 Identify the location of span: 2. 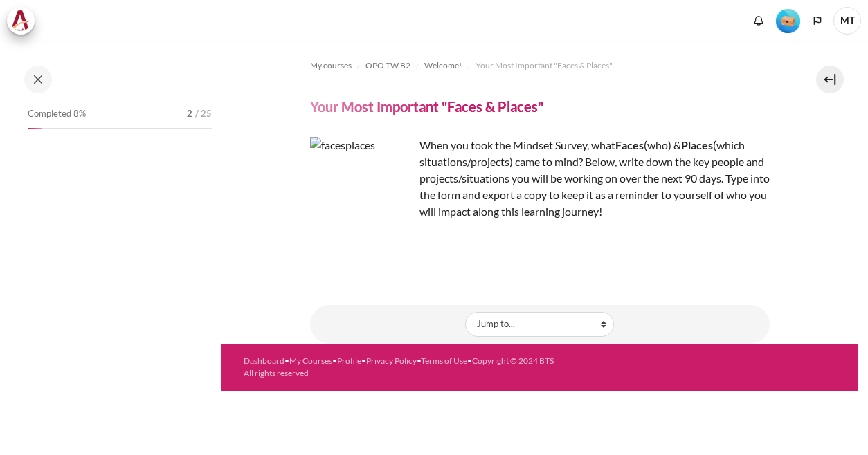
(190, 114).